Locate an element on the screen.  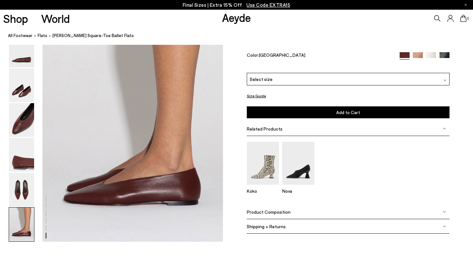
img: Betty Square-Toe Ballet Flats - Image 1 is located at coordinates (22, 50).